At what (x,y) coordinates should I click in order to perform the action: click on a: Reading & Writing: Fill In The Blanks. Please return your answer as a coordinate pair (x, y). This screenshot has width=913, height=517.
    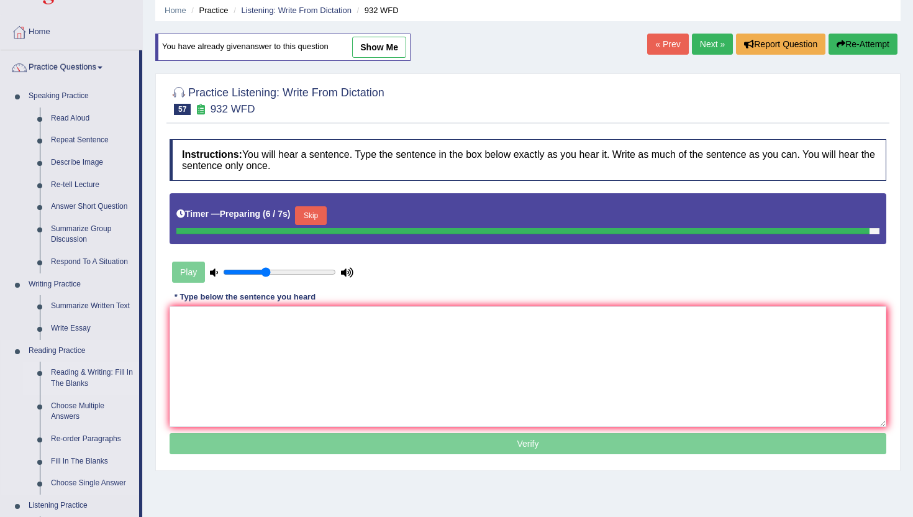
    Looking at the image, I should click on (92, 378).